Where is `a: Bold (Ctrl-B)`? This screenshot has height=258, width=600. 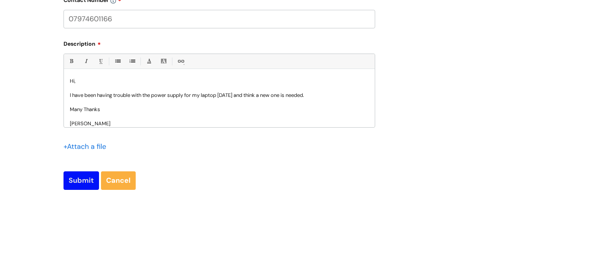 a: Bold (Ctrl-B) is located at coordinates (71, 61).